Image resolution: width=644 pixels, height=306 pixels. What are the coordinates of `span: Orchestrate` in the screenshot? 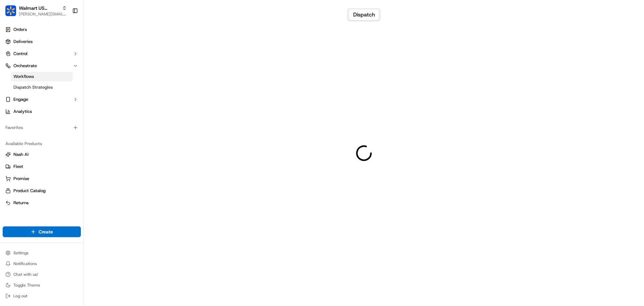 It's located at (25, 66).